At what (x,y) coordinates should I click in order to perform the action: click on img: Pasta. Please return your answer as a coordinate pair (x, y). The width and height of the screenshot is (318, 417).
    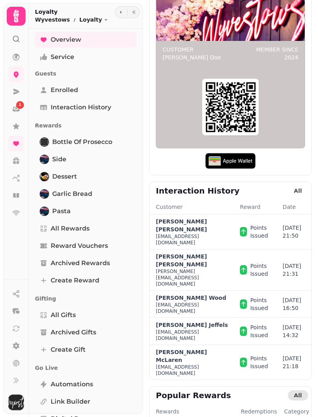
    Looking at the image, I should click on (44, 211).